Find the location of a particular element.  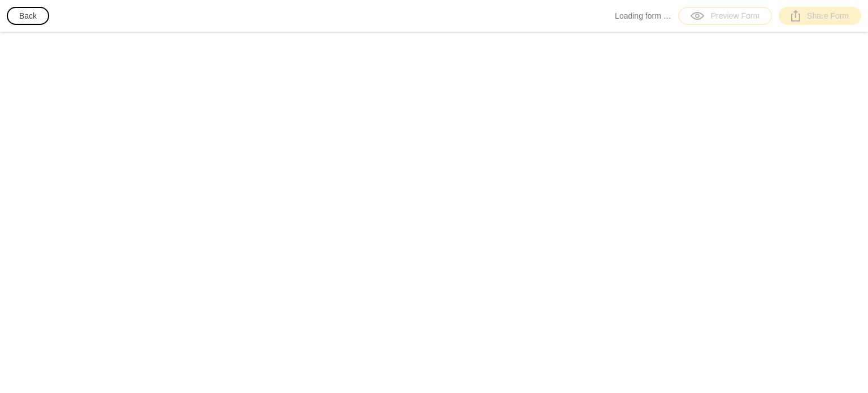

div: Share Form is located at coordinates (820, 16).